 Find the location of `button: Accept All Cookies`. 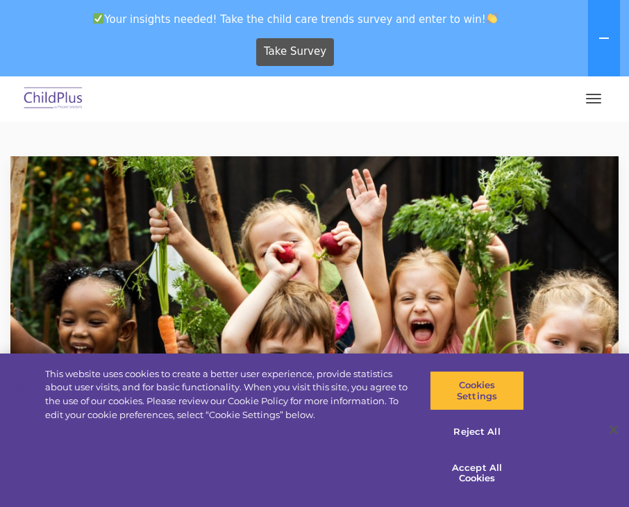

button: Accept All Cookies is located at coordinates (477, 473).